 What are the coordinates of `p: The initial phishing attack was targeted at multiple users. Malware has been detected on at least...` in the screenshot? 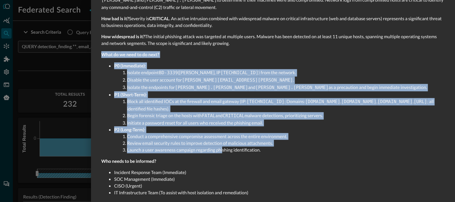 It's located at (273, 40).